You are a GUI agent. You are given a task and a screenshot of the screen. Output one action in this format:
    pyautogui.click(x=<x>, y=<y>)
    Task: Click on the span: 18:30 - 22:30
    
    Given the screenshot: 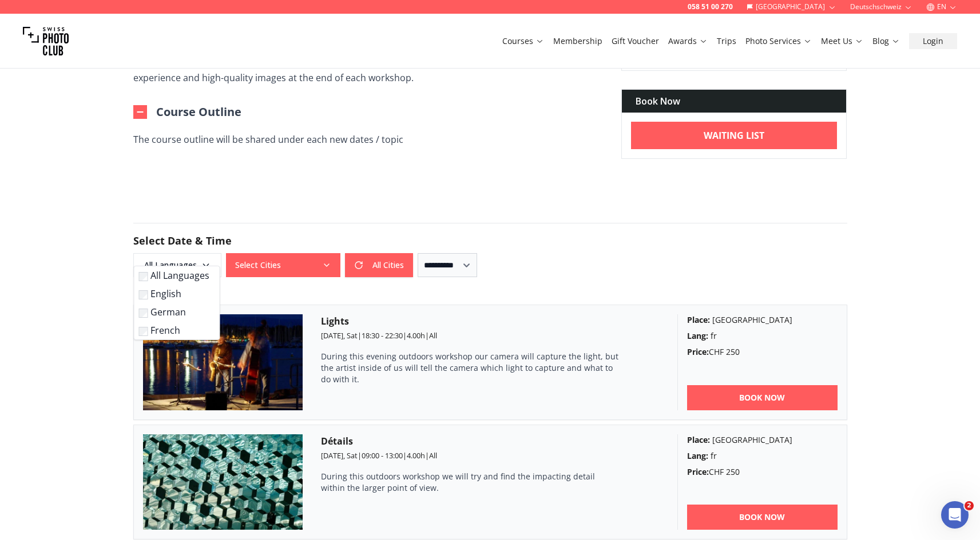 What is the action you would take?
    pyautogui.click(x=382, y=336)
    